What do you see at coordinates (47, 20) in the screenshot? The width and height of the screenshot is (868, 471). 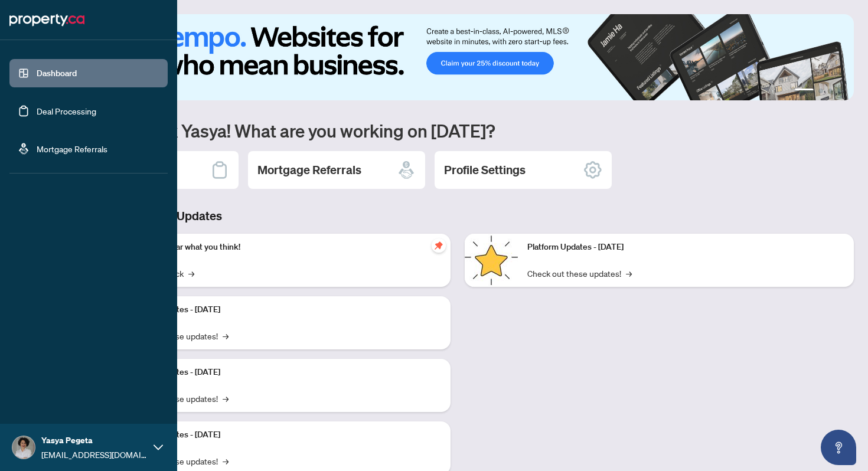 I see `img: logo` at bounding box center [47, 20].